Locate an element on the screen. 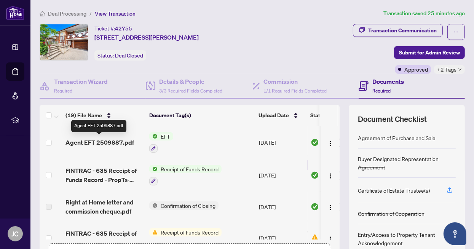 The width and height of the screenshot is (474, 249). th: Document Tag(s) is located at coordinates (201, 115).